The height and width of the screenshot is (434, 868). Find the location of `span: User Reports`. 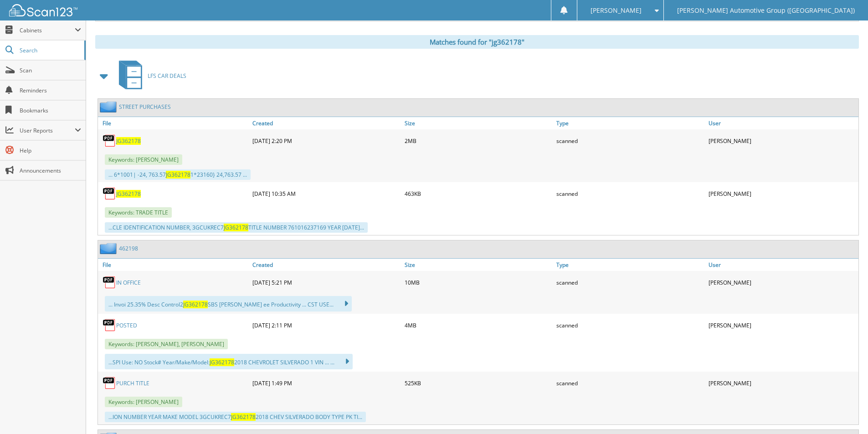

span: User Reports is located at coordinates (47, 130).